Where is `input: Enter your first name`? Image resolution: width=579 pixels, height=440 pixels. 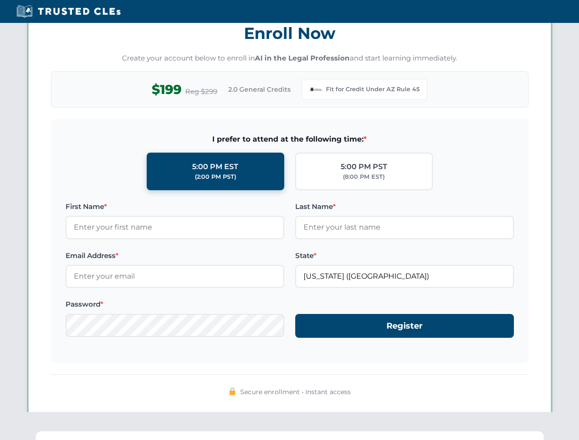
input: Enter your first name is located at coordinates (175, 227).